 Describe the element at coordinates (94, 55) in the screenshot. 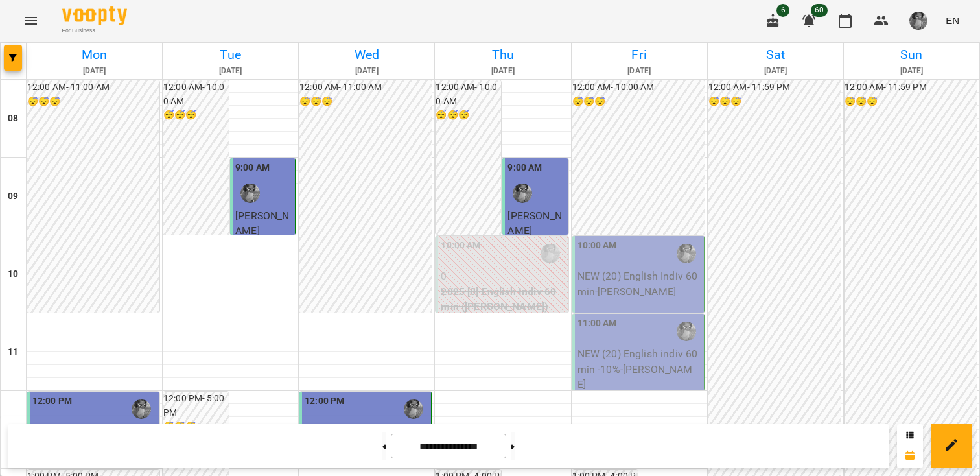

I see `h6: Mon` at that location.